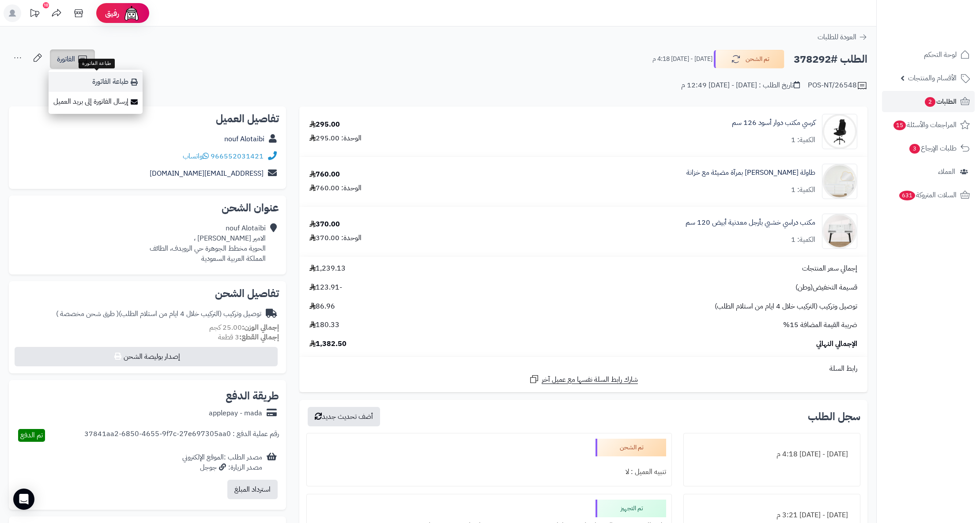  Describe the element at coordinates (928, 172) in the screenshot. I see `a: العملاء` at that location.